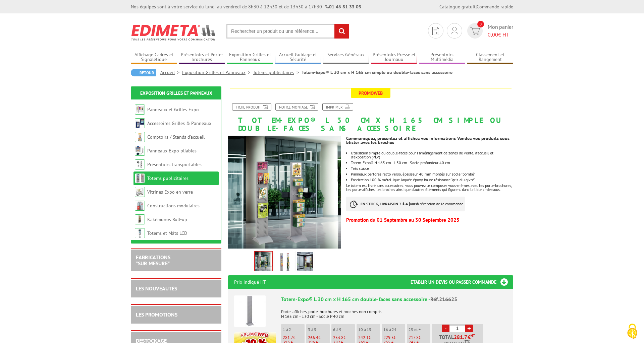 Image resolution: width=644 pixels, height=343 pixels. What do you see at coordinates (432, 174) in the screenshot?
I see `p: Panneaux perforés recto verso, épaisseur 40 mm montés sur socle "bombé"` at bounding box center [432, 174].